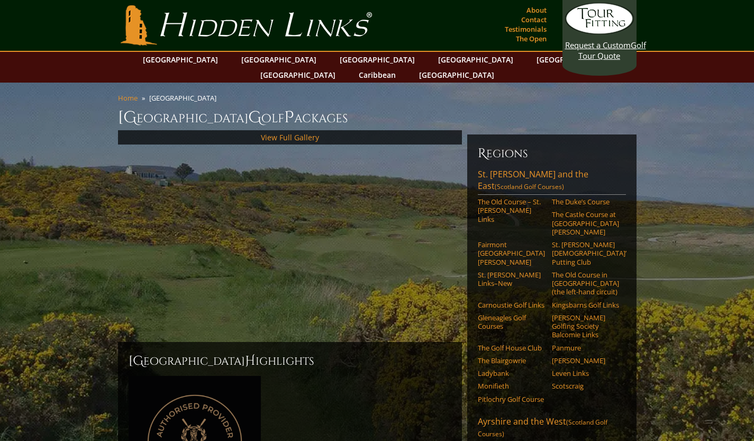  Describe the element at coordinates (511, 305) in the screenshot. I see `a: Carnoustie Golf Links` at that location.